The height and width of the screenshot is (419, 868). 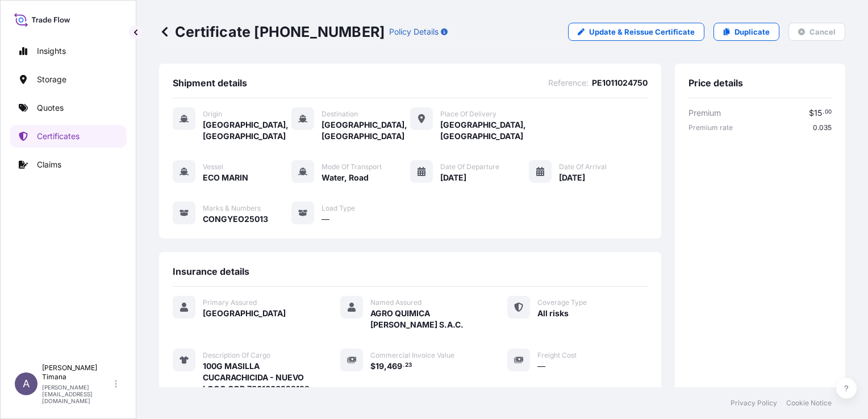 I want to click on span: Place of Delivery, so click(x=468, y=114).